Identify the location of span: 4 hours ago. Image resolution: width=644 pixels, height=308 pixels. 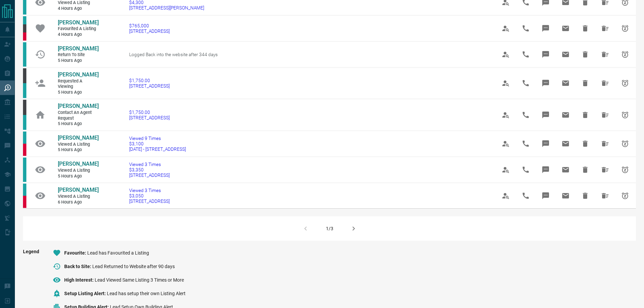
(78, 34).